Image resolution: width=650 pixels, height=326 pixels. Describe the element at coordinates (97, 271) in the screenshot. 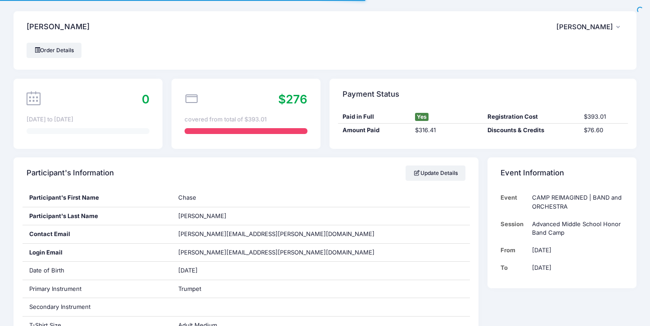

I see `div: Date of Birth` at that location.